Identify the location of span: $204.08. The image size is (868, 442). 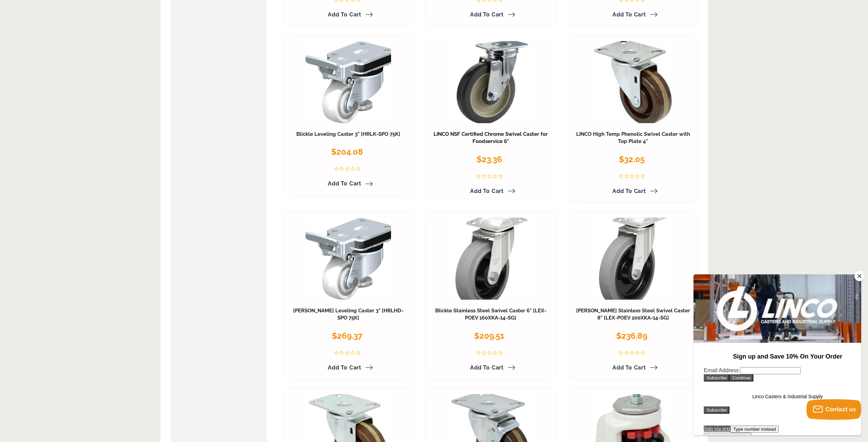
(347, 152).